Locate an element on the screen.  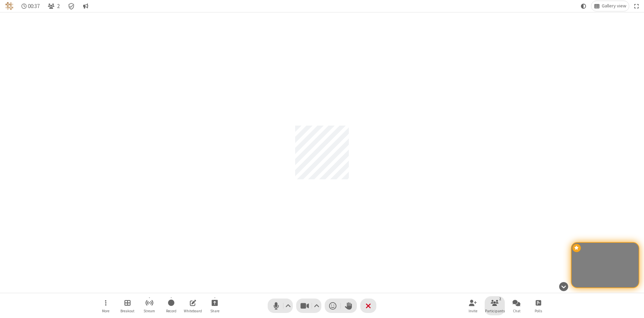
button: Using system theme is located at coordinates (584, 6).